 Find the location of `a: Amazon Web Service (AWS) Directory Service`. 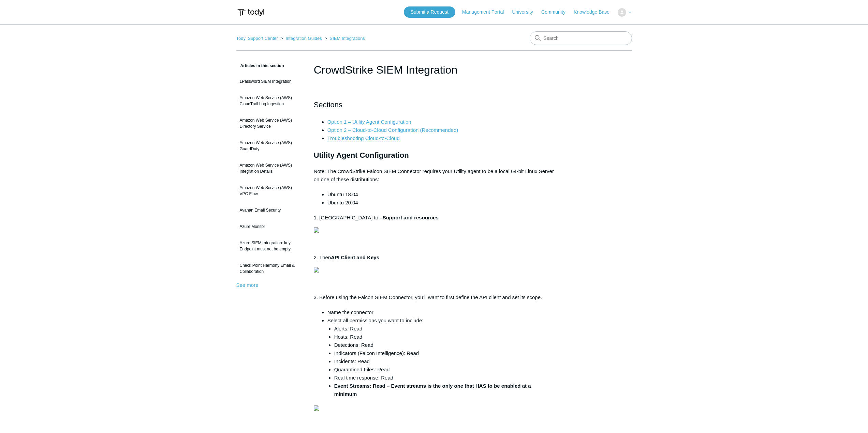

a: Amazon Web Service (AWS) Directory Service is located at coordinates (270, 123).